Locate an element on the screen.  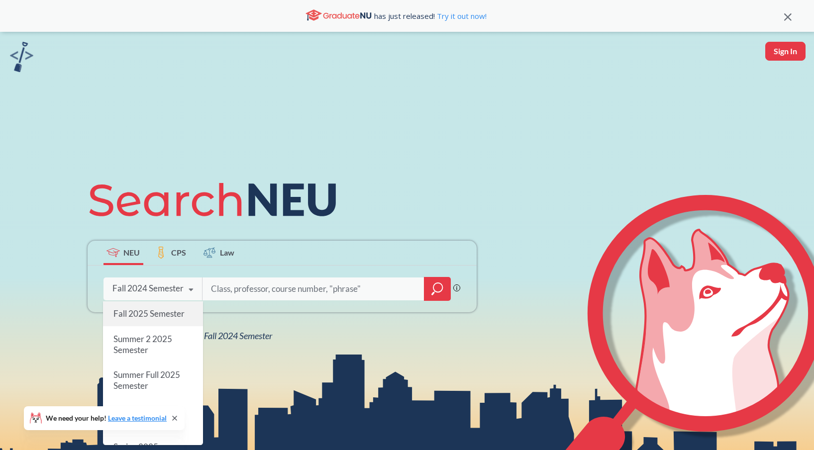
img: sandbox logo is located at coordinates (21, 57).